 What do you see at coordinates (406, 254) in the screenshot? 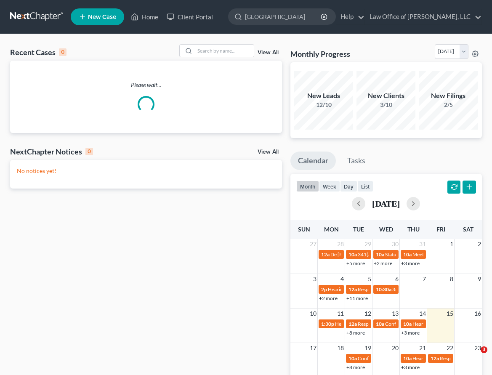
I see `span: Status Conference` at bounding box center [406, 254].